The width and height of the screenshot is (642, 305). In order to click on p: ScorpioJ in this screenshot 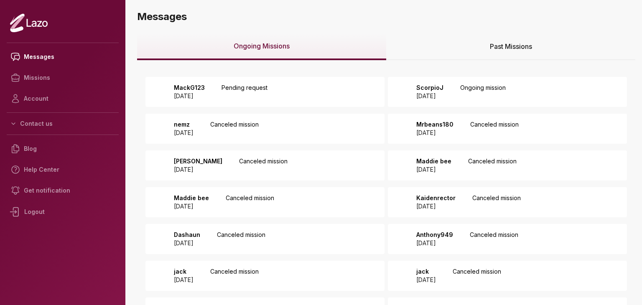, I will do `click(430, 88)`.